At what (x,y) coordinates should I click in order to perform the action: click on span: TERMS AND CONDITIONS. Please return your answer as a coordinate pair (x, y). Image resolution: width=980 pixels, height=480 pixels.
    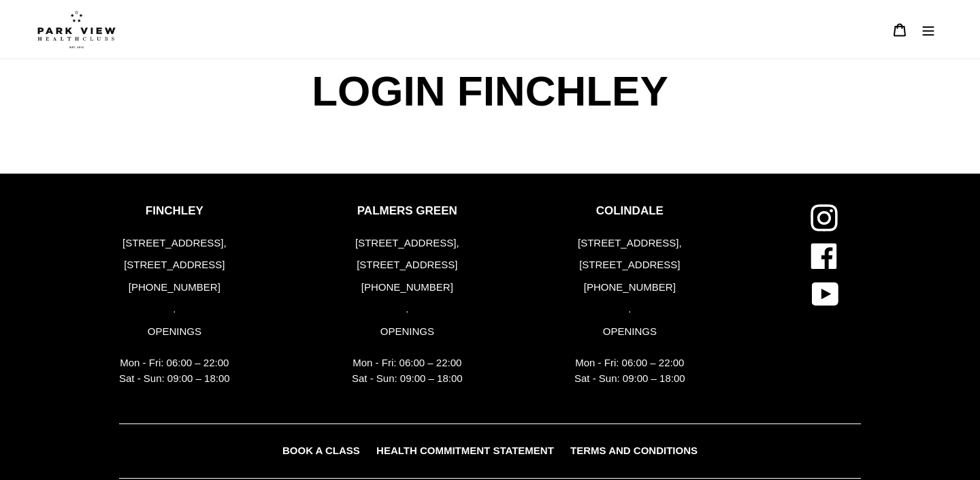
    Looking at the image, I should click on (634, 450).